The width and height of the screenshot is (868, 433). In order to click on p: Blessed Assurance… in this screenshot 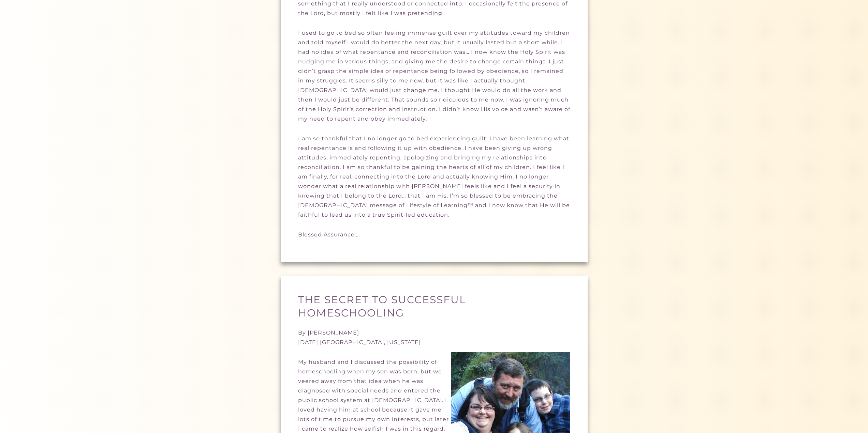, I will do `click(434, 235)`.